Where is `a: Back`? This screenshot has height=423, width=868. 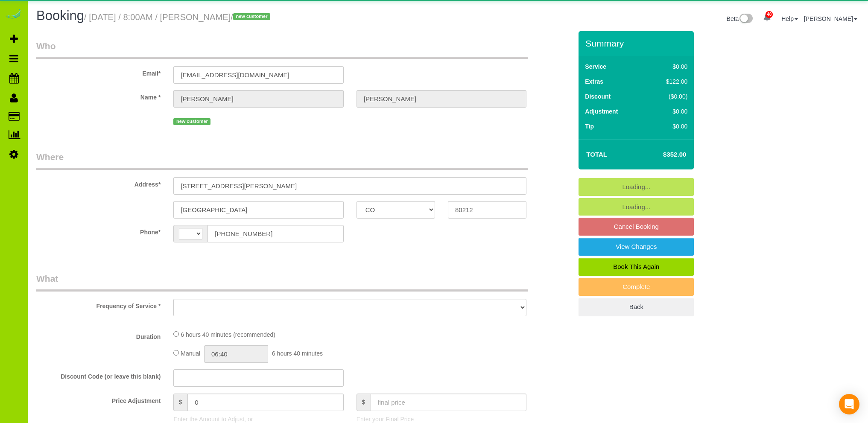 a: Back is located at coordinates (636, 307).